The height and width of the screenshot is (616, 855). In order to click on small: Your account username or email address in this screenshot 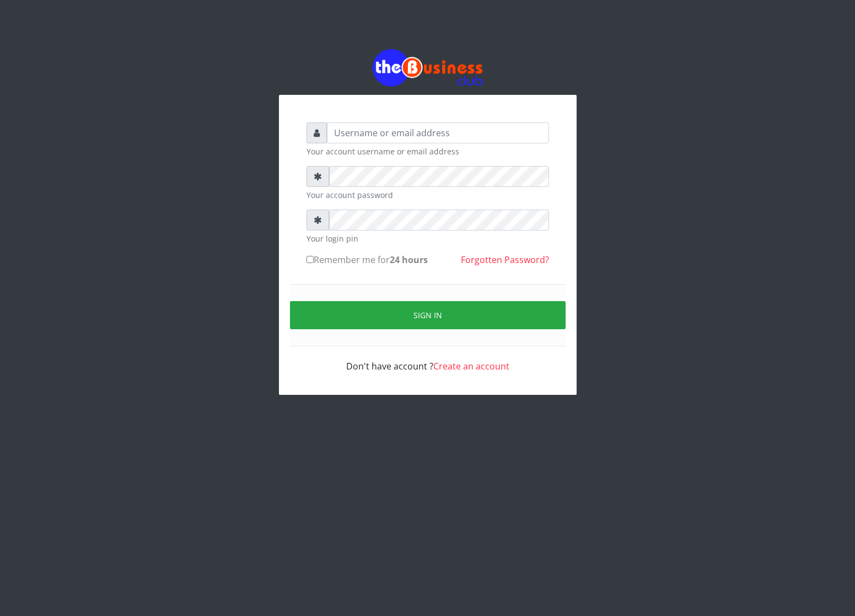, I will do `click(428, 151)`.